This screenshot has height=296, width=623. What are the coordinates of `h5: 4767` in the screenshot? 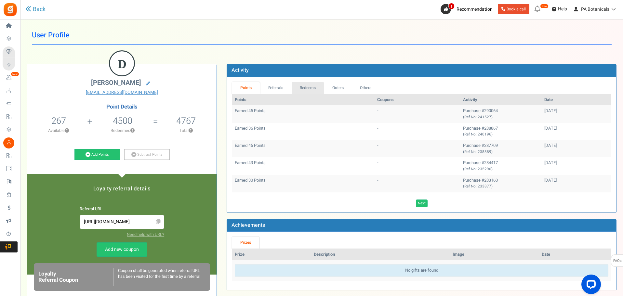 It's located at (186, 121).